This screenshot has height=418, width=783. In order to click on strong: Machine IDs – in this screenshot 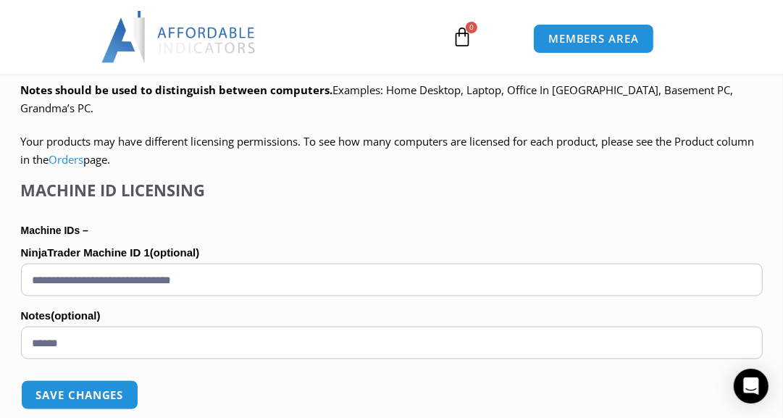, I will do `click(54, 230)`.